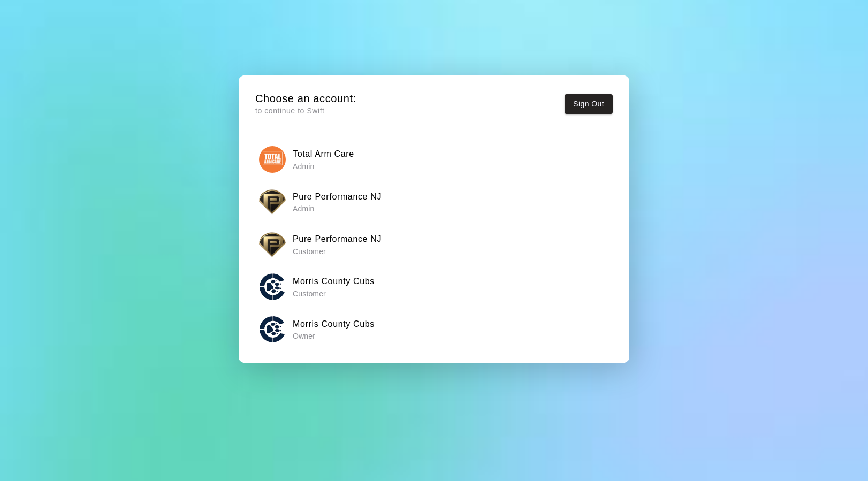  Describe the element at coordinates (434, 159) in the screenshot. I see `button: Total Arm CareTotal Arm Care Admin` at that location.